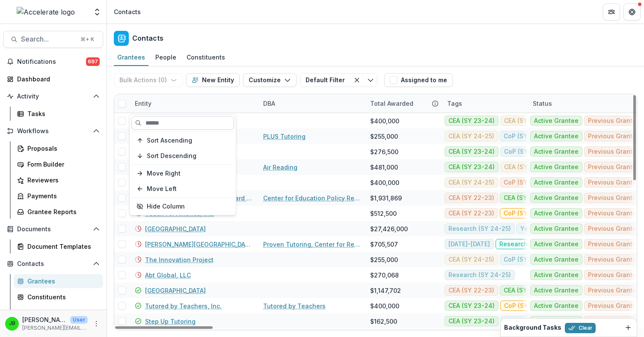 The height and width of the screenshot is (337, 644). Describe the element at coordinates (383, 213) in the screenshot. I see `div: $512,500` at that location.